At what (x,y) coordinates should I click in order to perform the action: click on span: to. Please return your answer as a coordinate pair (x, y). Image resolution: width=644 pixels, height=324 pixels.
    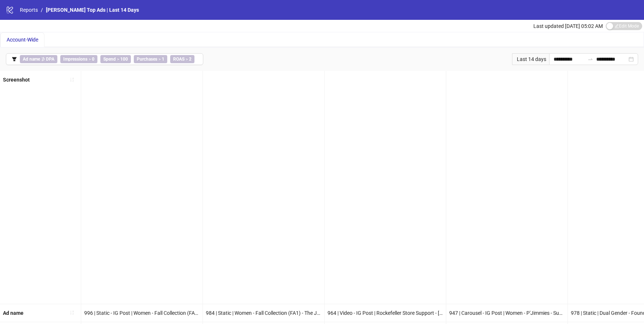
    Looking at the image, I should click on (590, 60).